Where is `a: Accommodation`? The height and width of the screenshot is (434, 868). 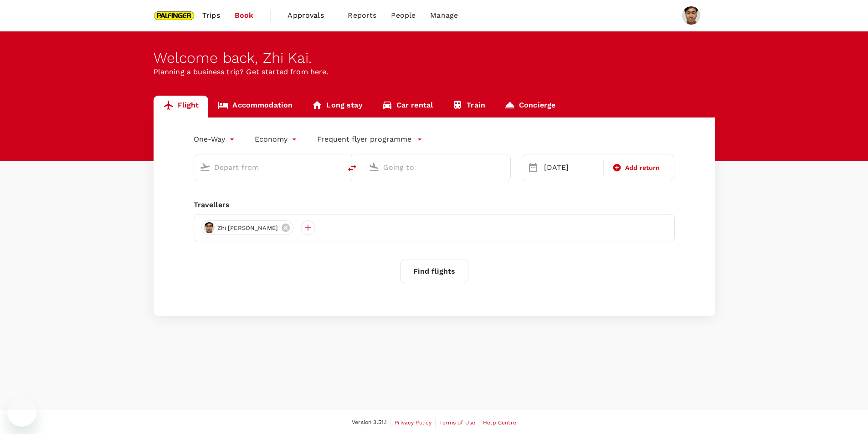 a: Accommodation is located at coordinates (255, 107).